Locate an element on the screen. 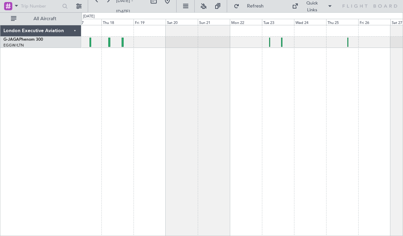 This screenshot has width=403, height=236. button: Quick Links is located at coordinates (312, 6).